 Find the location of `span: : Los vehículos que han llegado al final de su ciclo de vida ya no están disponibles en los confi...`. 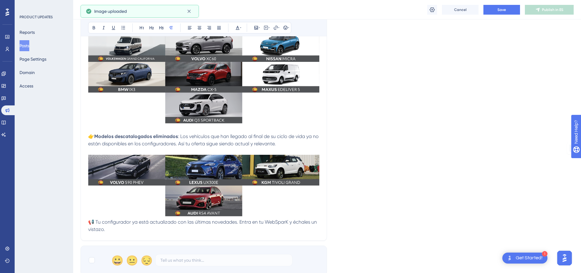

span: : Los vehículos que han llegado al final de su ciclo de vida ya no están disponibles en los confi... is located at coordinates (204, 140).